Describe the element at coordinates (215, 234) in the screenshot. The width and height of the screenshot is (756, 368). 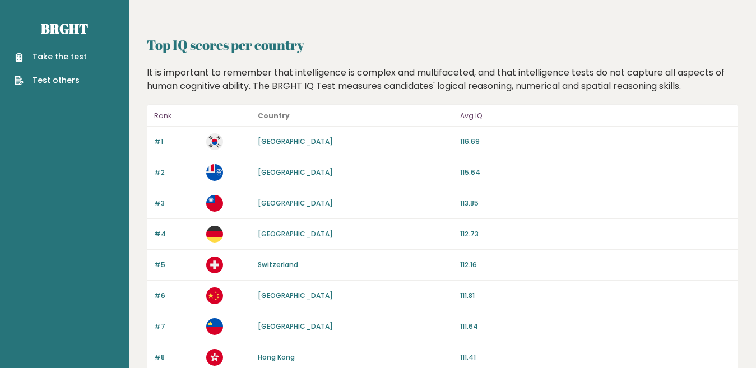
I see `img: de.svg` at that location.